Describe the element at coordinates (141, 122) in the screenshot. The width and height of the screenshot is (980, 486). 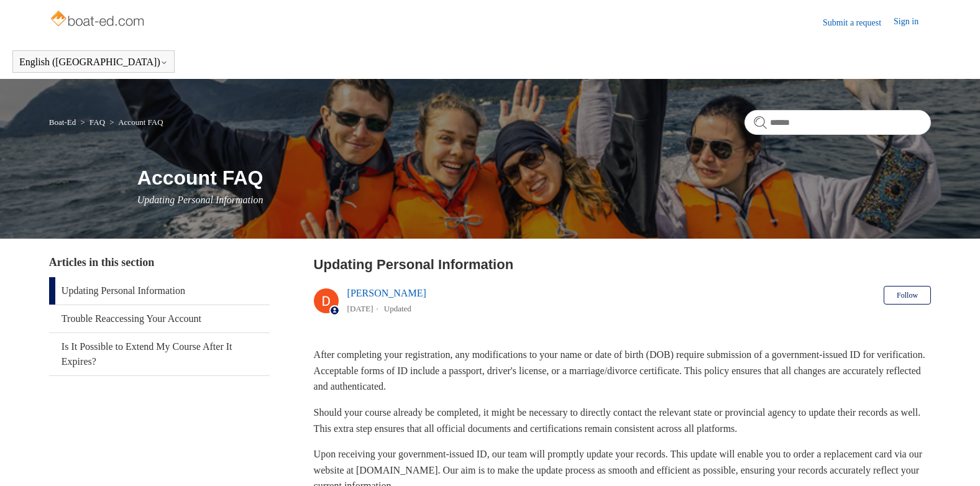
I see `a: Account FAQ` at that location.